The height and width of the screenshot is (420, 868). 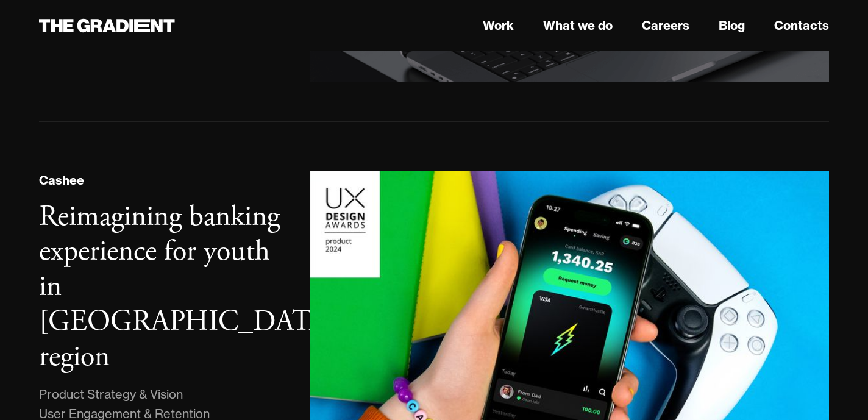 I want to click on a: Careers, so click(x=666, y=26).